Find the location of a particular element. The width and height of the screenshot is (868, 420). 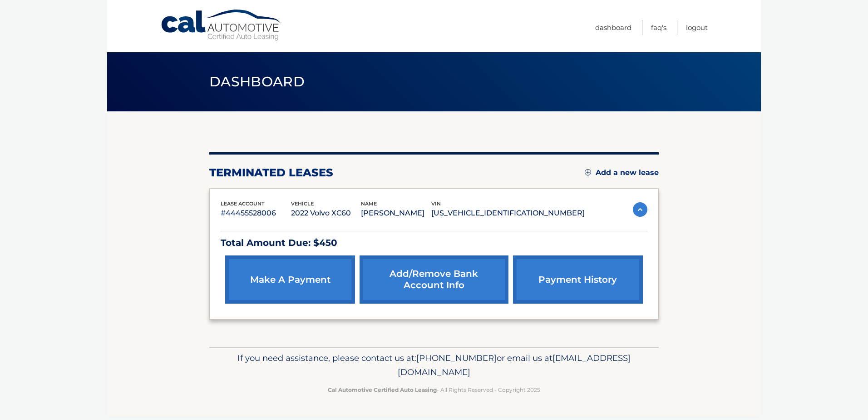

a: FAQ's is located at coordinates (659, 27).